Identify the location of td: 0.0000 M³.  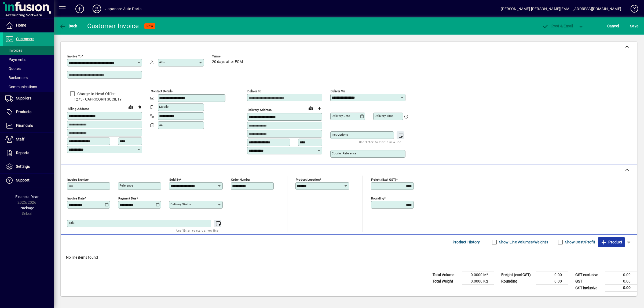
(478, 275).